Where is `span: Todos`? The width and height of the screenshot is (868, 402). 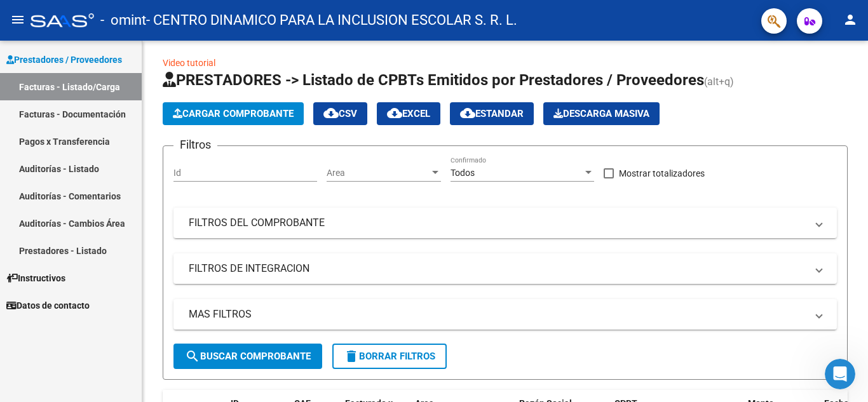 span: Todos is located at coordinates (463, 173).